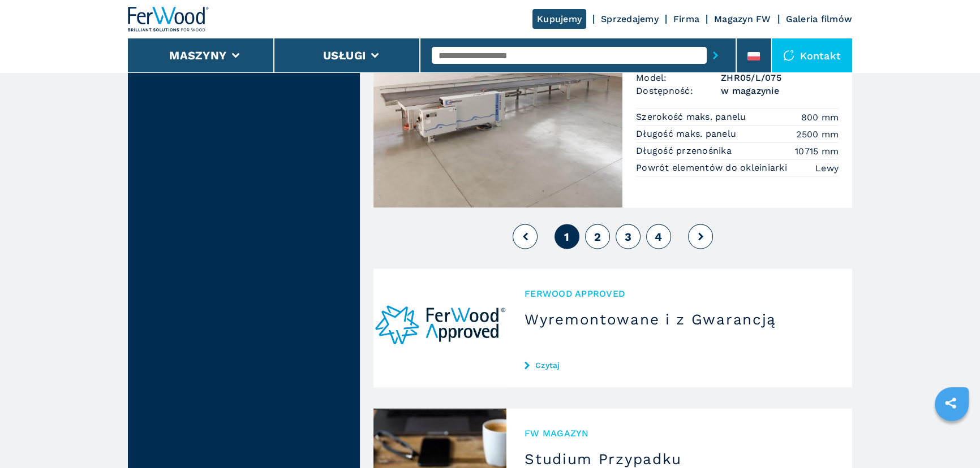 This screenshot has height=468, width=980. What do you see at coordinates (817, 150) in the screenshot?
I see `em: 10715 mm` at bounding box center [817, 150].